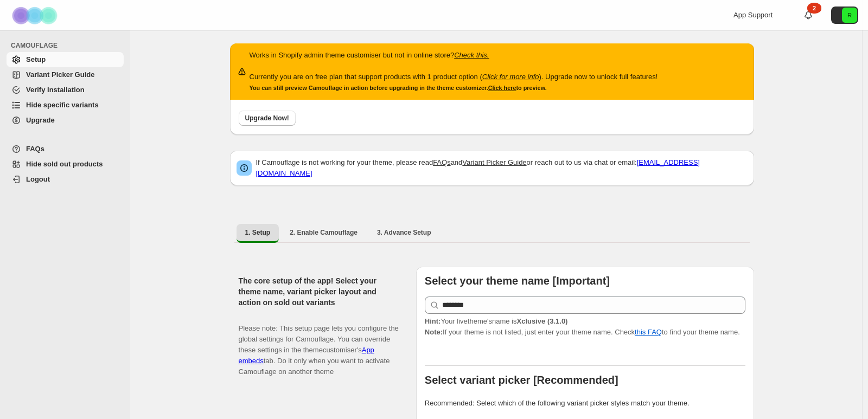 The height and width of the screenshot is (419, 868). I want to click on span: 1. Setup, so click(258, 233).